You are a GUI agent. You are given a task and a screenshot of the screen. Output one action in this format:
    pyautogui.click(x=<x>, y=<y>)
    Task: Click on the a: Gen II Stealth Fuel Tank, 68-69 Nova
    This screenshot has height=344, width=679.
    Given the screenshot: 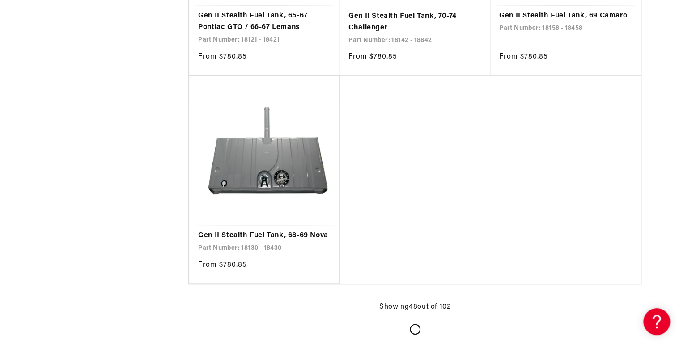 What is the action you would take?
    pyautogui.click(x=264, y=236)
    